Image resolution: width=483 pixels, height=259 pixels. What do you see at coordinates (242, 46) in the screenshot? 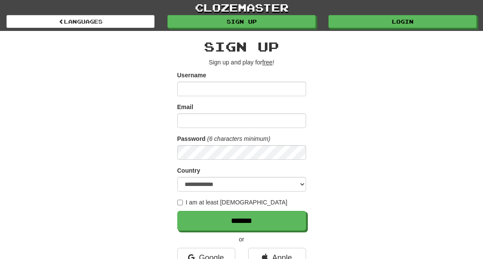
I see `h2: Sign up` at bounding box center [242, 46].